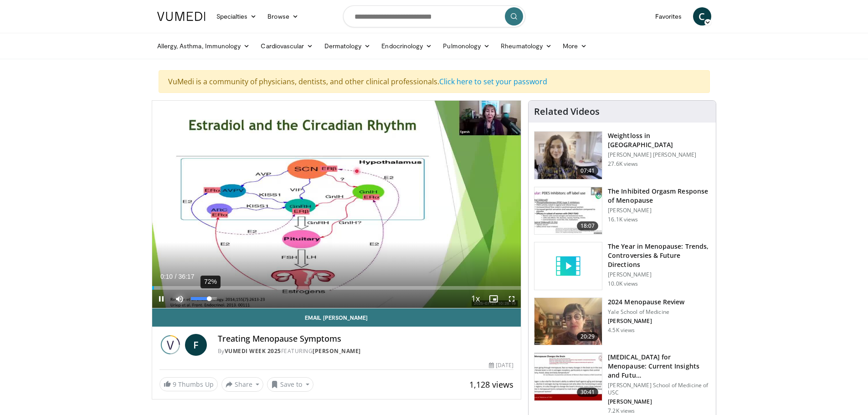 The image size is (868, 415). What do you see at coordinates (512, 299) in the screenshot?
I see `button: Fullscreen` at bounding box center [512, 299].